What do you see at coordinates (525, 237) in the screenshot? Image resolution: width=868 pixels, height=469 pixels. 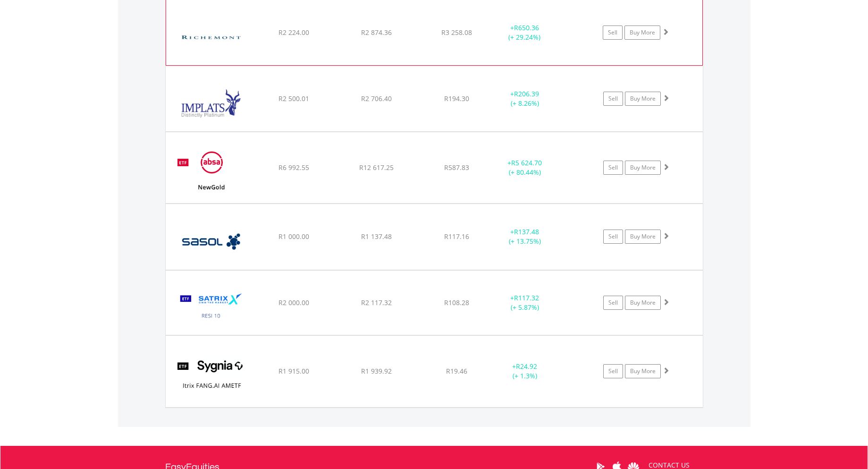 I see `div: + (+ 13.75%)` at bounding box center [525, 237].